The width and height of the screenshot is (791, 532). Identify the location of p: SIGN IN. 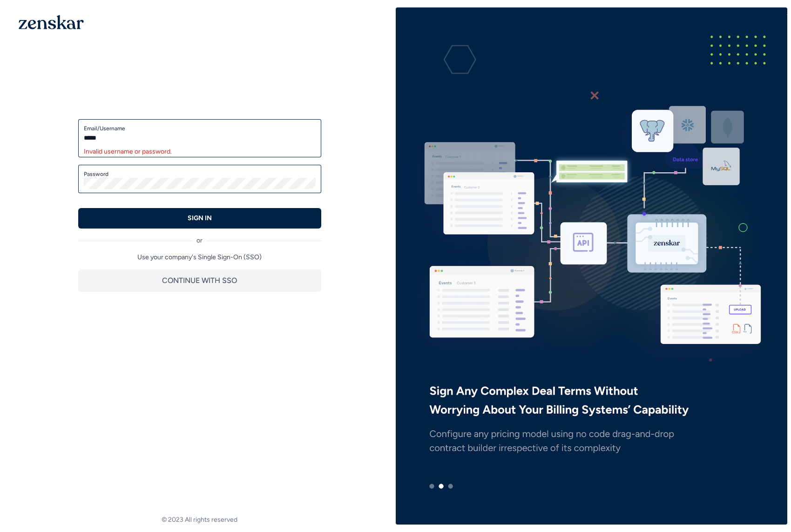
(199, 219).